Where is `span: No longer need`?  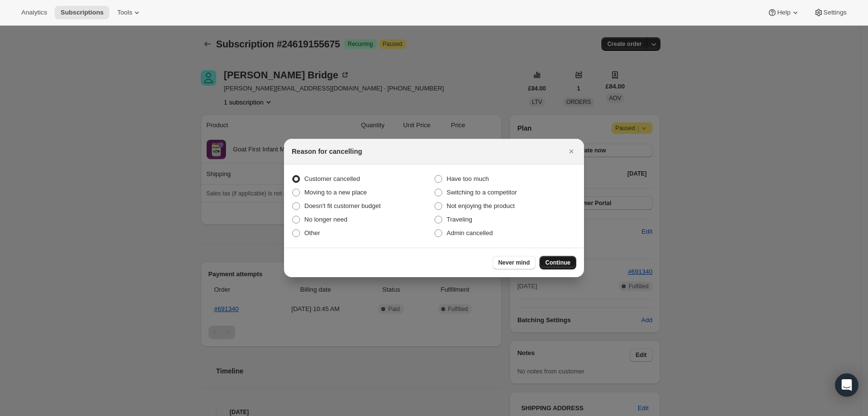
span: No longer need is located at coordinates (325, 219).